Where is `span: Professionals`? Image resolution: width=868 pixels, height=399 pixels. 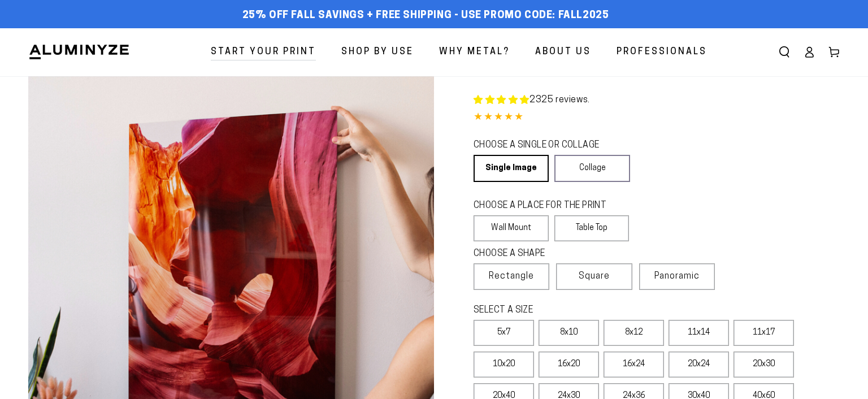 span: Professionals is located at coordinates (662, 52).